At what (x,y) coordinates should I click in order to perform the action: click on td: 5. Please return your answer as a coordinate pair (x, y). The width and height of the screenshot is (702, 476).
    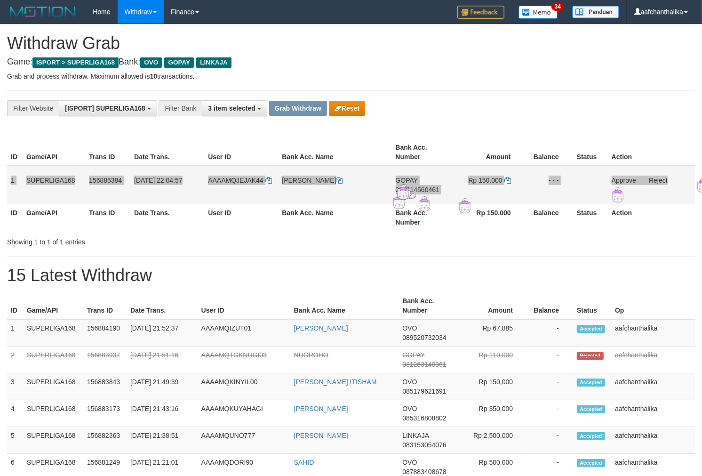
    Looking at the image, I should click on (15, 440).